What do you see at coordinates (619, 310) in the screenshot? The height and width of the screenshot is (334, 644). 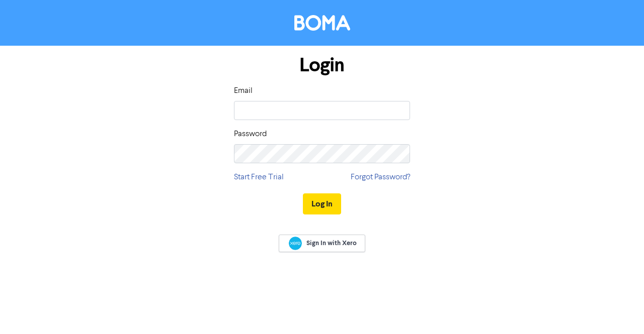 I see `div: Chat Widget` at bounding box center [619, 310].